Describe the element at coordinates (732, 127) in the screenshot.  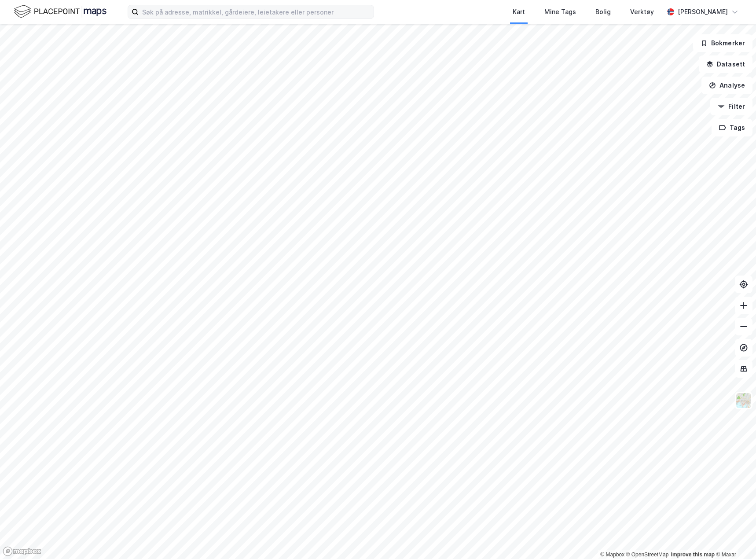
I see `button: Tags` at that location.